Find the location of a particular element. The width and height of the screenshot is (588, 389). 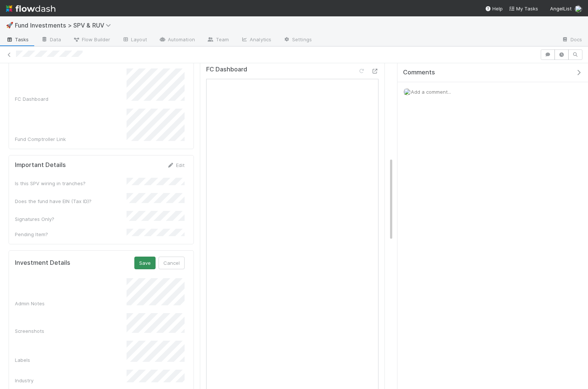

a: My Tasks is located at coordinates (523, 8).